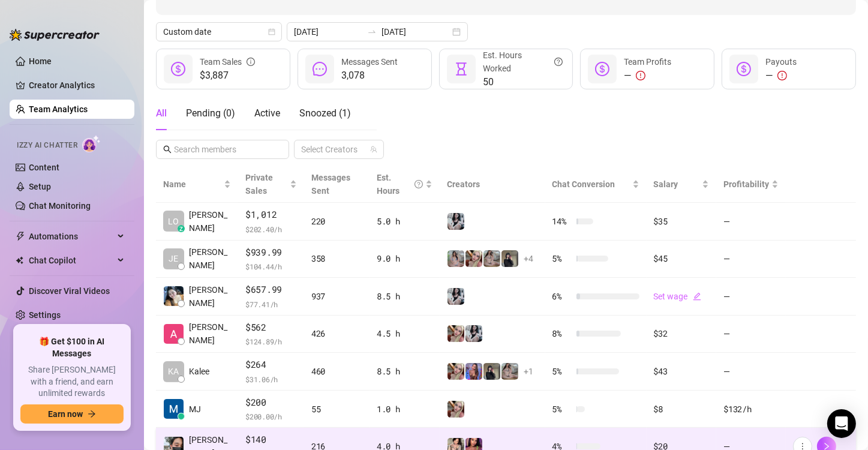  I want to click on div: $8, so click(682, 409).